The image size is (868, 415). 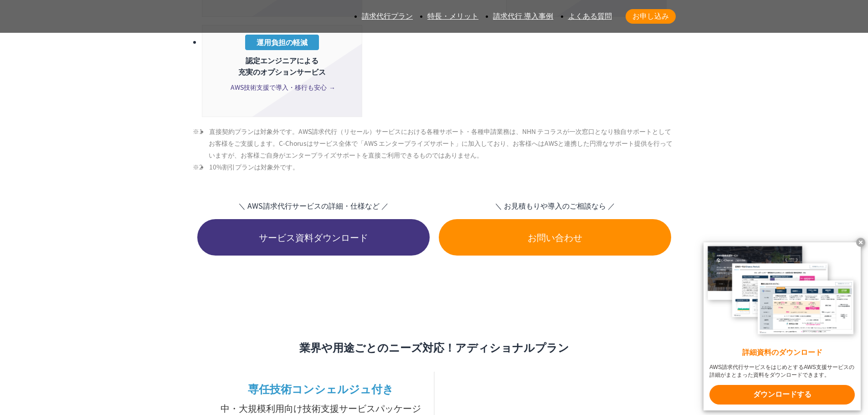 What do you see at coordinates (651, 16) in the screenshot?
I see `a: お申し込み` at bounding box center [651, 16].